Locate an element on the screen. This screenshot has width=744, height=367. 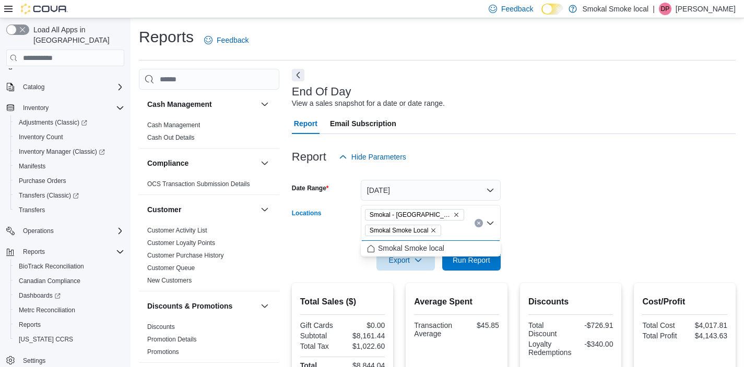
span: Export is located at coordinates (405, 260).